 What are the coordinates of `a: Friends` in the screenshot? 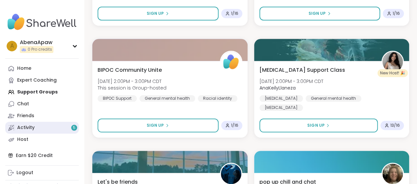 It's located at (42, 116).